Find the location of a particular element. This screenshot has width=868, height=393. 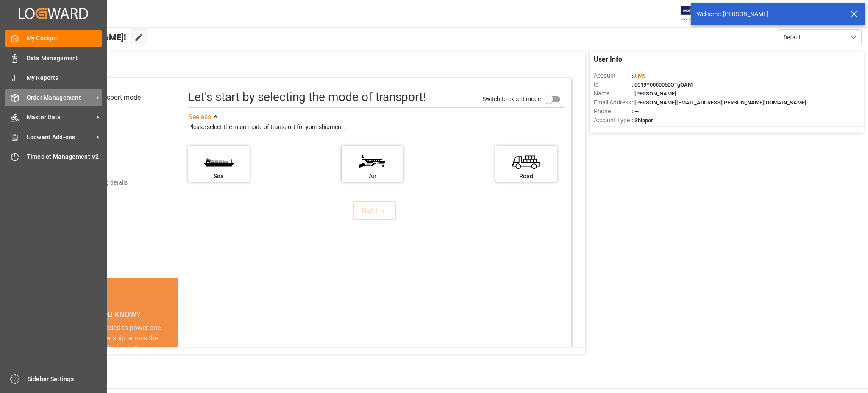

span: Logward Add-ons is located at coordinates (60, 137).